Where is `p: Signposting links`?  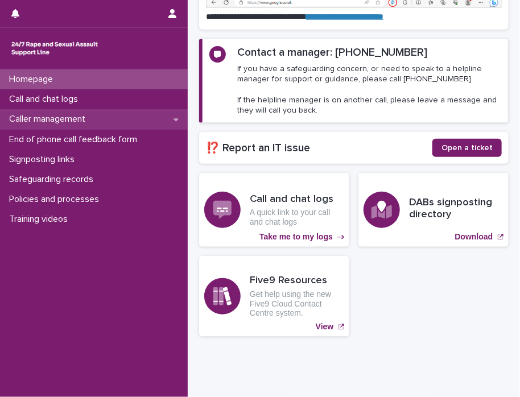
p: Signposting links is located at coordinates (44, 159).